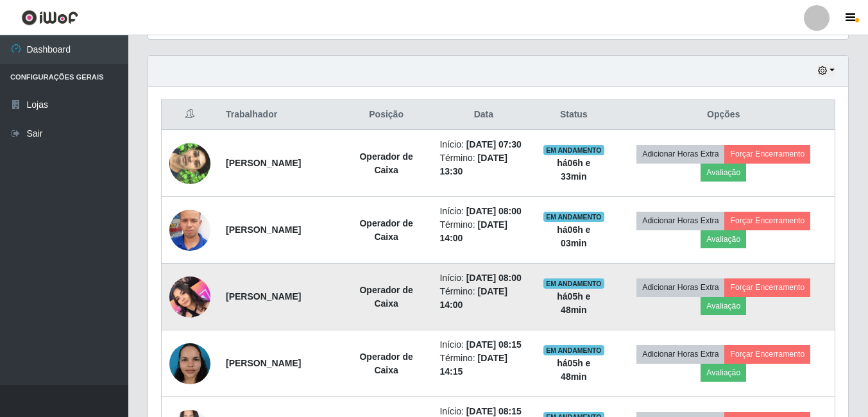 The width and height of the screenshot is (868, 417). I want to click on img: 1750971978836.jpeg, so click(190, 164).